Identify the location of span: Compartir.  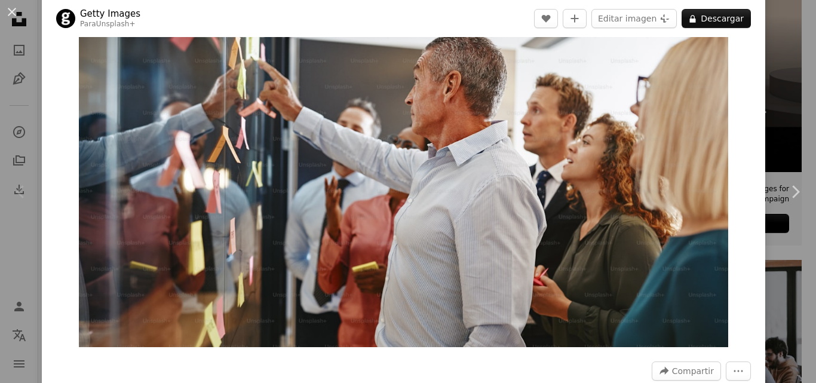
(693, 371).